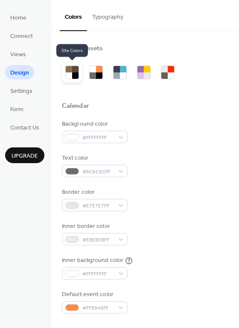 The height and width of the screenshot is (328, 239). I want to click on span: #E7E7E7FF, so click(98, 206).